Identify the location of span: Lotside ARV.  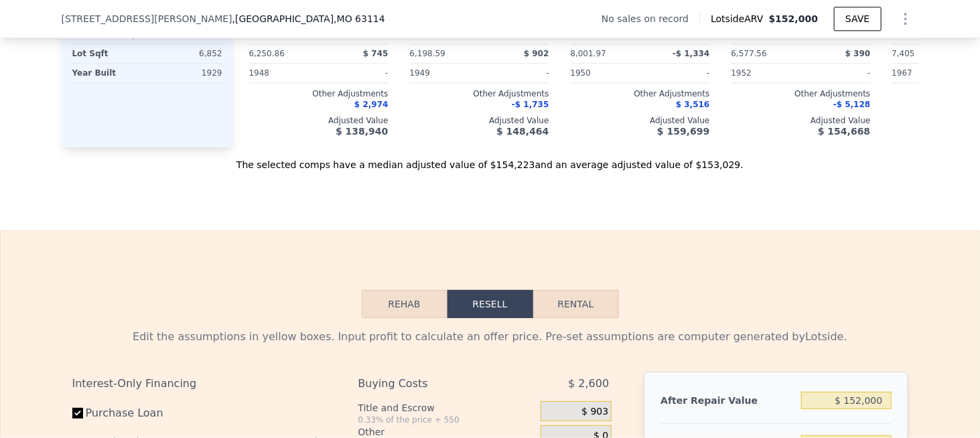
(739, 19).